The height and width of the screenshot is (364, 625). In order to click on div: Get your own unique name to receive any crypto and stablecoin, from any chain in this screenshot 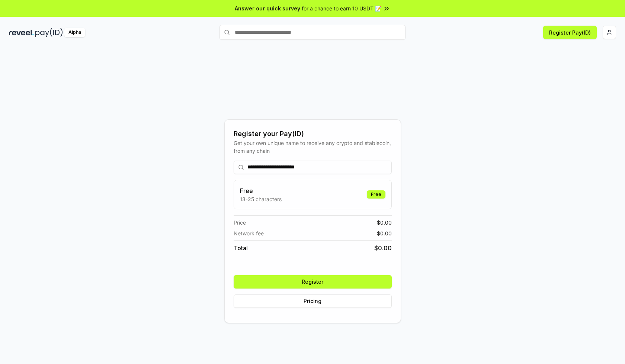, I will do `click(313, 147)`.